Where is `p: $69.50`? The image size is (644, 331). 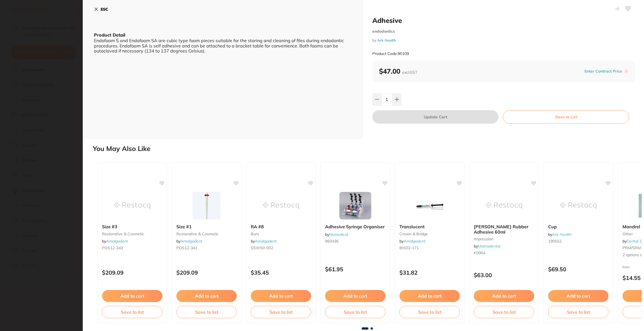
p: $69.50 is located at coordinates (578, 269).